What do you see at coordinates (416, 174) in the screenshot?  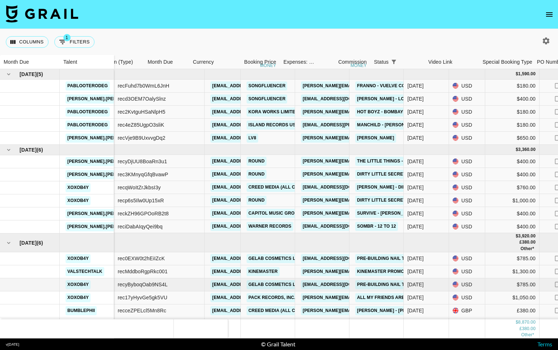 I see `a: dirty little secret - all the American rejects` at bounding box center [416, 174].